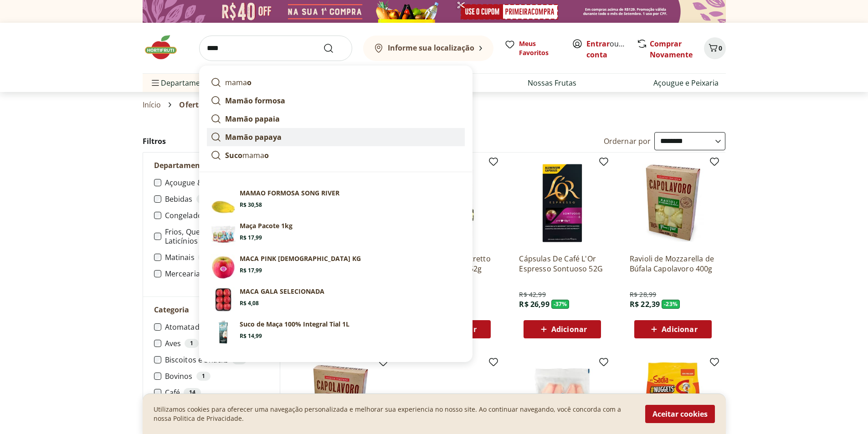 This screenshot has width=868, height=434. Describe the element at coordinates (673, 264) in the screenshot. I see `p: Ravioli de Mozzarella de Búfala Capolavoro 400g` at that location.